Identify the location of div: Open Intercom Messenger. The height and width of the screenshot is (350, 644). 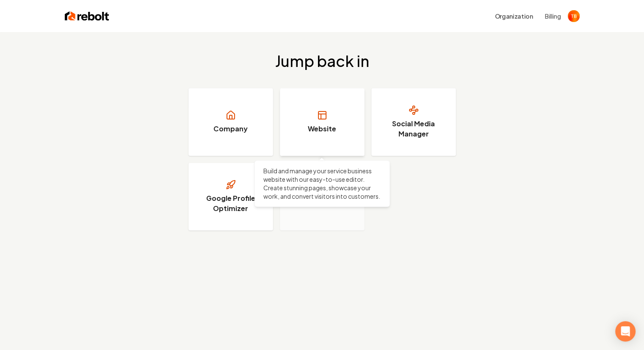
(625, 331).